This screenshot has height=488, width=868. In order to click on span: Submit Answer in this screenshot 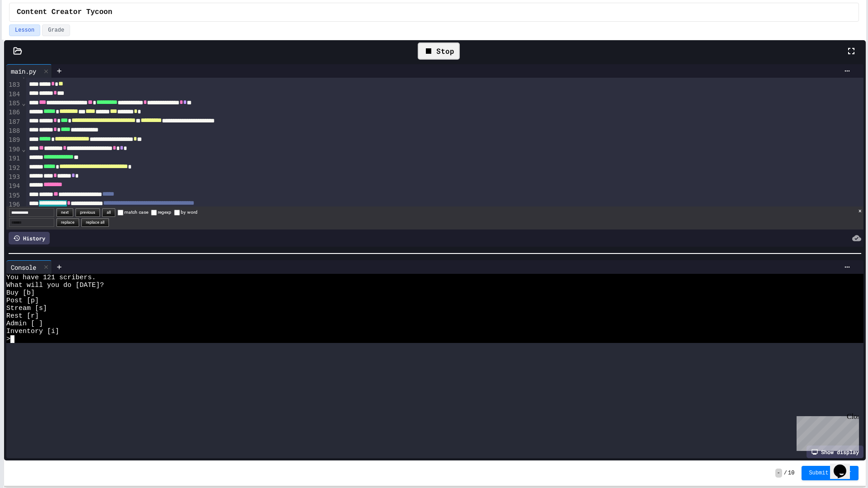, I will do `click(830, 473)`.